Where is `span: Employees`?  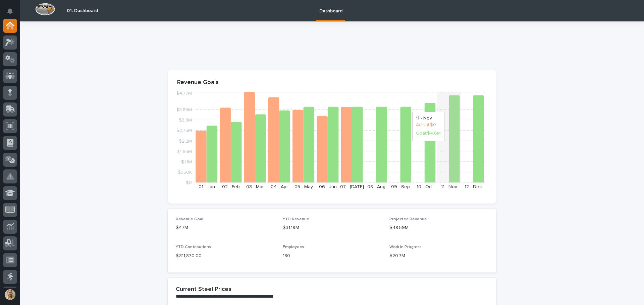 span: Employees is located at coordinates (293, 247).